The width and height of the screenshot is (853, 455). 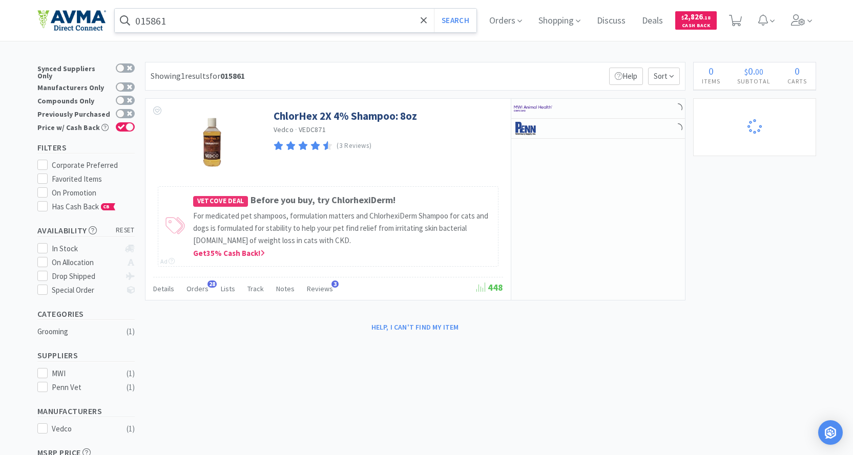 I want to click on img: e4e33dab9f054f5782a47901c742baa9_102.png, so click(x=72, y=20).